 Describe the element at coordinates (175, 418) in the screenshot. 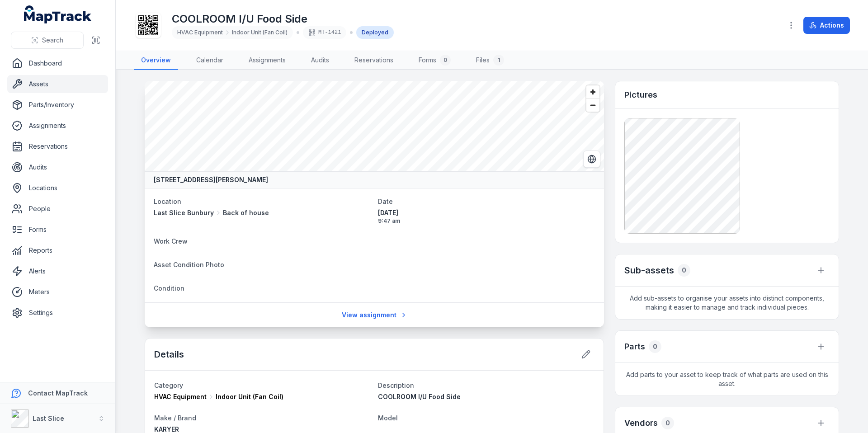

I see `span: Make / Brand` at that location.